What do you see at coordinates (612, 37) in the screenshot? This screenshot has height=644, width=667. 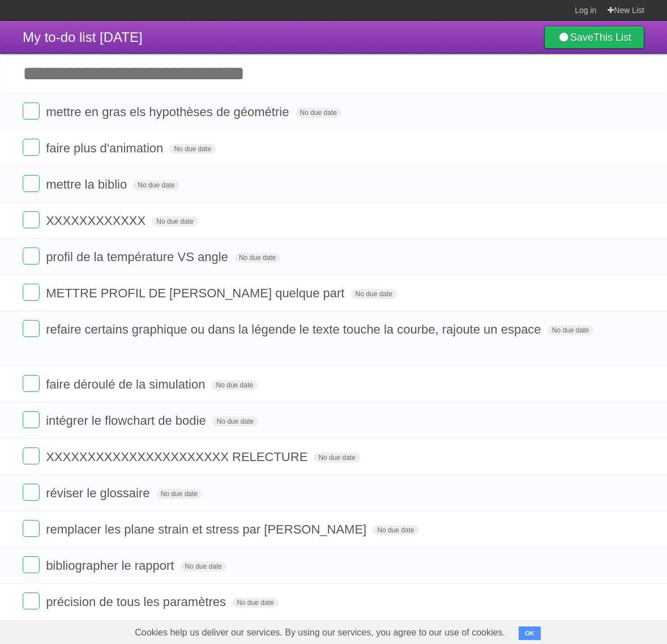 I see `b: This List` at bounding box center [612, 37].